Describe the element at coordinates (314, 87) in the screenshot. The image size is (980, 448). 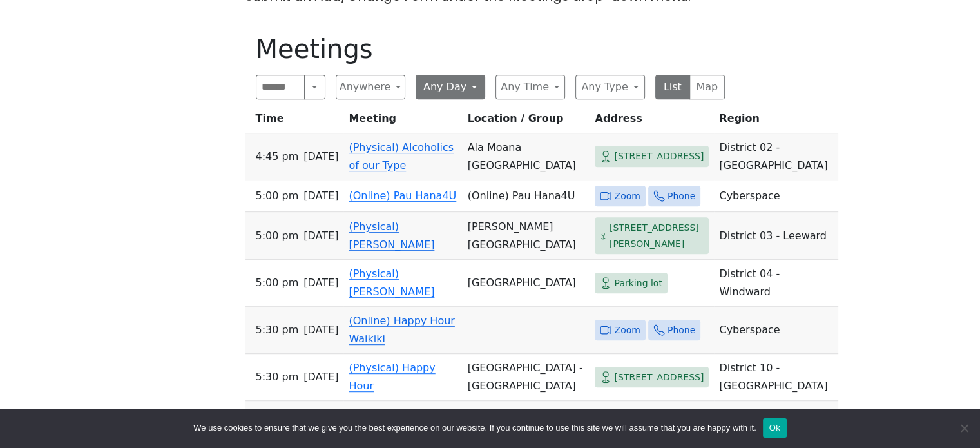
I see `button: Search` at that location.